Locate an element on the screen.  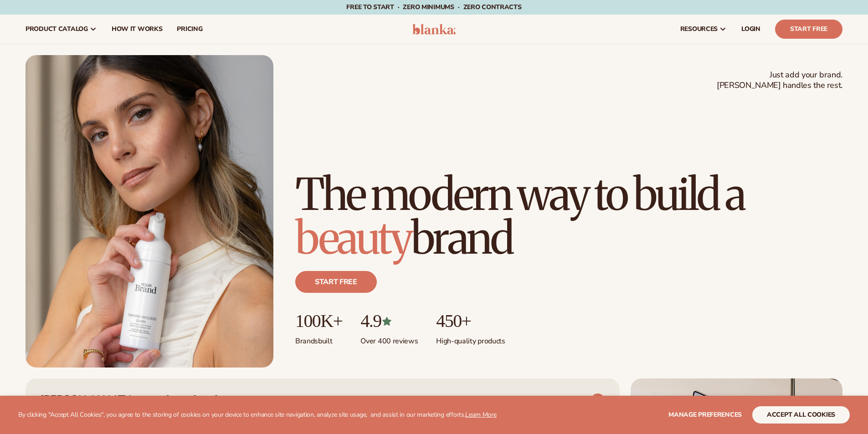
p: Over 400 reviews is located at coordinates (389, 338).